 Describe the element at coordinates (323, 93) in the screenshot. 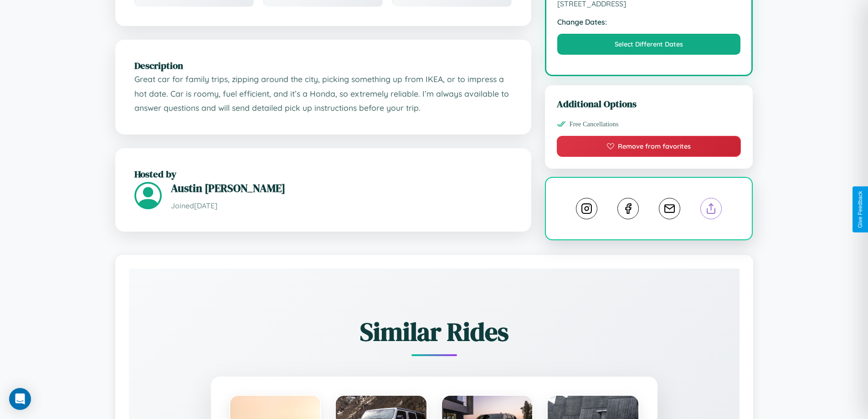

I see `p: Great car for family trips, zipping around the city, picking something up from IKEA, or to impres...` at that location.